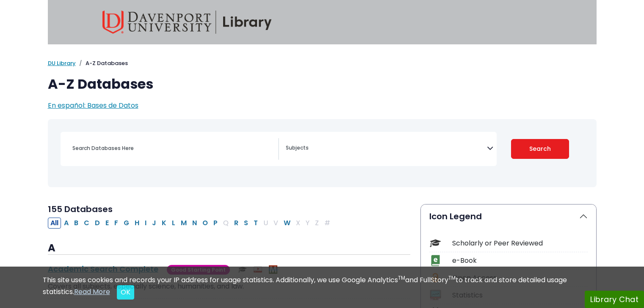 The image size is (644, 308). What do you see at coordinates (116, 223) in the screenshot?
I see `button: Filter Results F` at bounding box center [116, 223].